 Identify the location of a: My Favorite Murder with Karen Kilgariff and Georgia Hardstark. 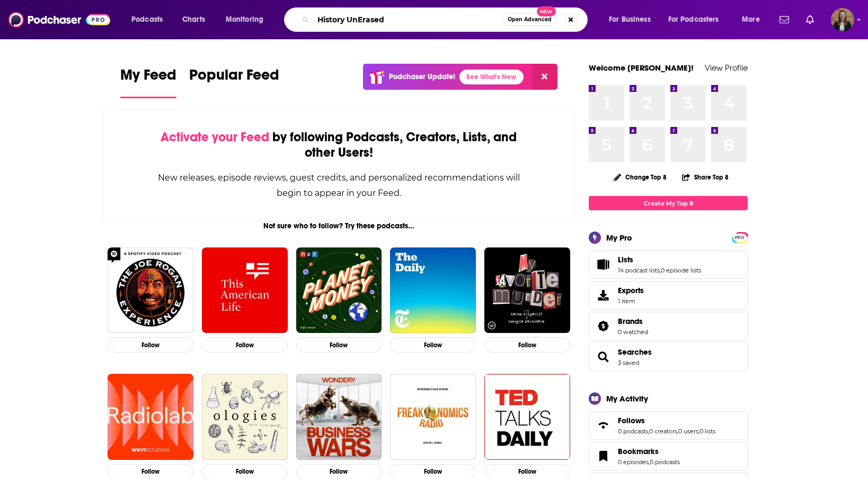
(527, 290).